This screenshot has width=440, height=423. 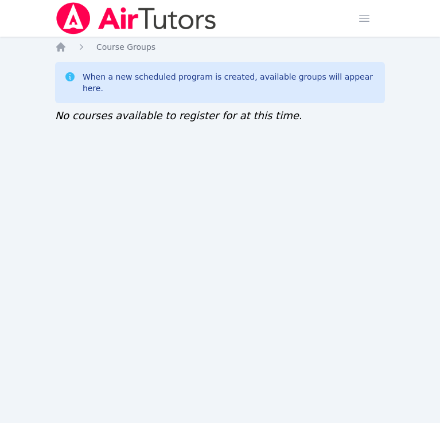 What do you see at coordinates (229, 83) in the screenshot?
I see `div: When a new scheduled program is created, available groups will appear here.` at bounding box center [229, 83].